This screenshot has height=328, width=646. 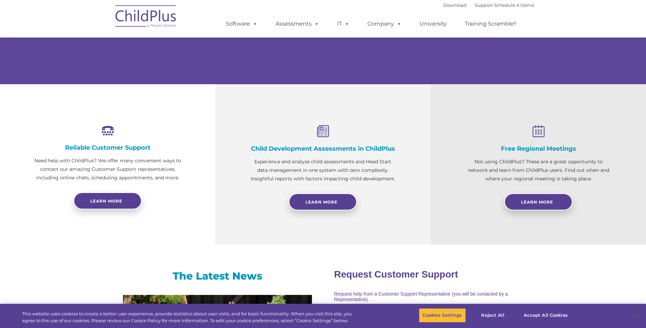 What do you see at coordinates (242, 24) in the screenshot?
I see `a: Software` at bounding box center [242, 24].